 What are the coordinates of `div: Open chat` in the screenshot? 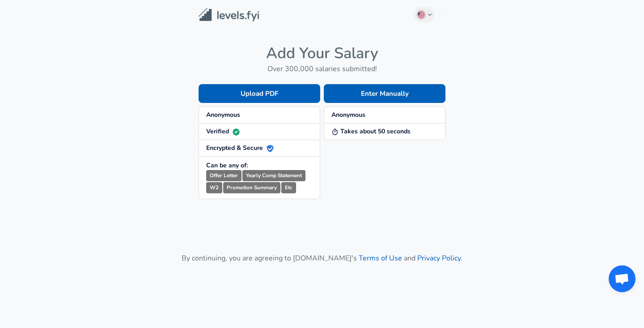 It's located at (622, 279).